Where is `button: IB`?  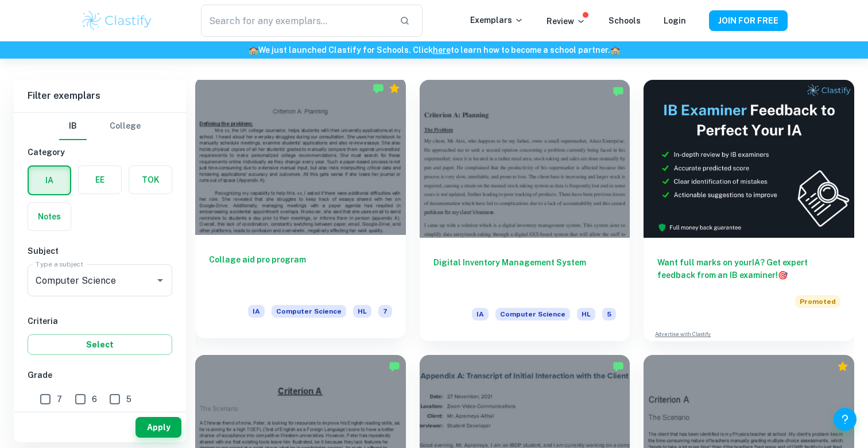
button: IB is located at coordinates (73, 126).